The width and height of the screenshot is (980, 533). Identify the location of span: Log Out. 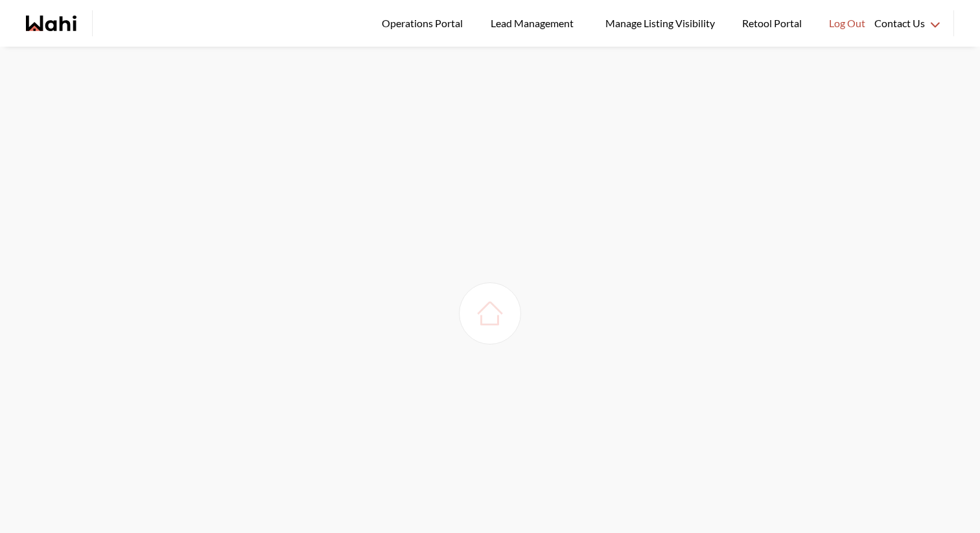
(847, 24).